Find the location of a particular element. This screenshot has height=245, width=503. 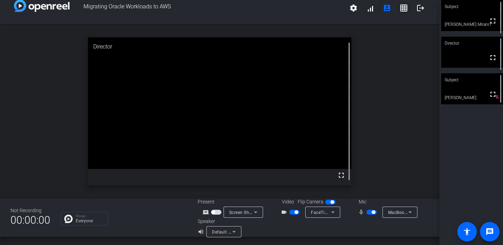

mat-icon: logout is located at coordinates (420, 8).